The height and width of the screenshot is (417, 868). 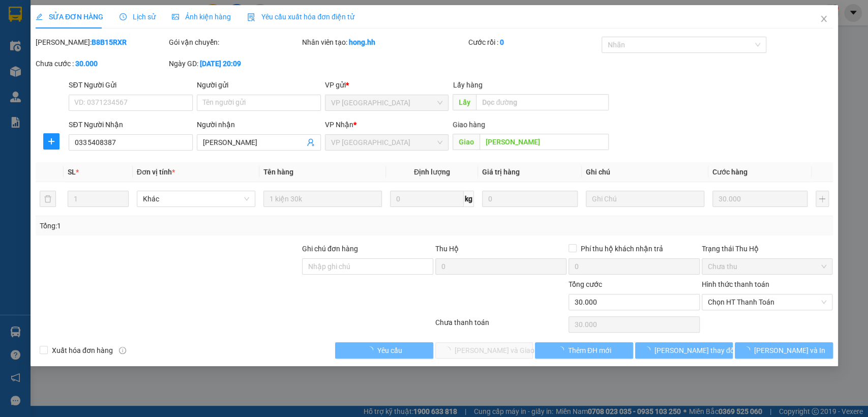 What do you see at coordinates (735, 284) in the screenshot?
I see `label: Hình thức thanh toán` at bounding box center [735, 284].